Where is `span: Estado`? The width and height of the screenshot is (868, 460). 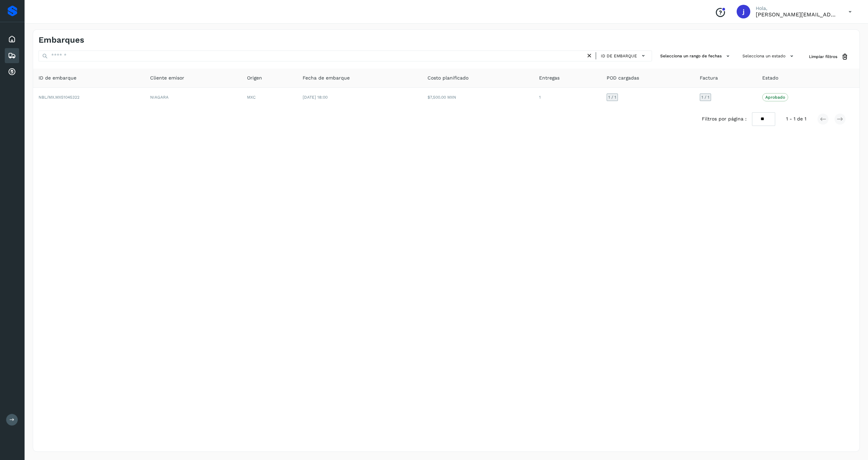
span: Estado is located at coordinates (770, 78).